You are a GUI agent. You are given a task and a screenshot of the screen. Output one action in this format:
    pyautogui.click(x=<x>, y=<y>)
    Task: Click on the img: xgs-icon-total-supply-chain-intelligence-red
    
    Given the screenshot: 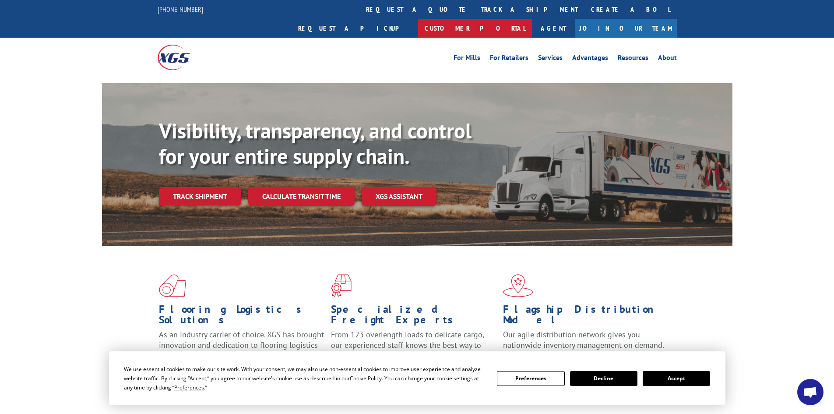 What is the action you would take?
    pyautogui.click(x=173, y=286)
    